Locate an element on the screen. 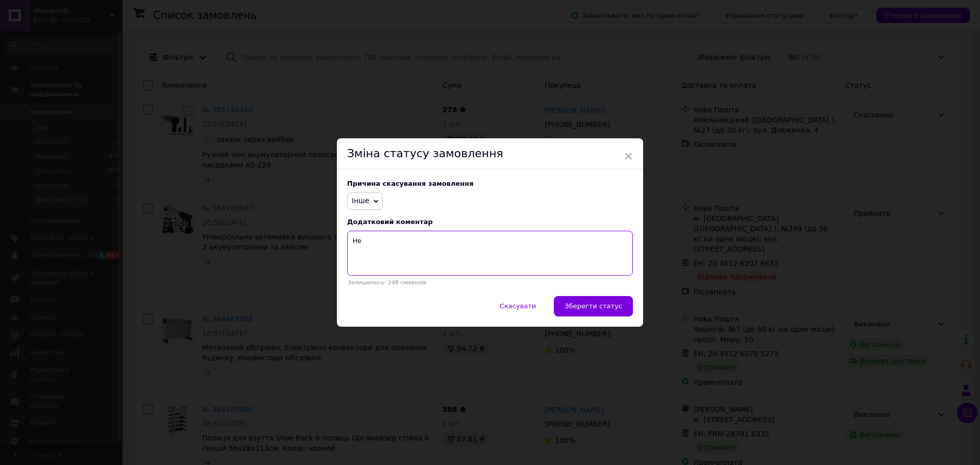 The width and height of the screenshot is (980, 465). button: Зберегти статус is located at coordinates (593, 306).